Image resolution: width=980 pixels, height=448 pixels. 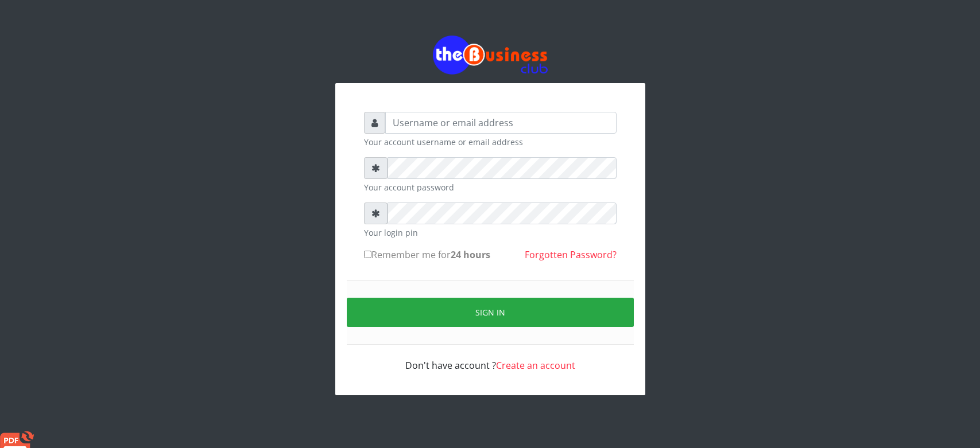 I want to click on a: Forgotten Password?, so click(x=570, y=254).